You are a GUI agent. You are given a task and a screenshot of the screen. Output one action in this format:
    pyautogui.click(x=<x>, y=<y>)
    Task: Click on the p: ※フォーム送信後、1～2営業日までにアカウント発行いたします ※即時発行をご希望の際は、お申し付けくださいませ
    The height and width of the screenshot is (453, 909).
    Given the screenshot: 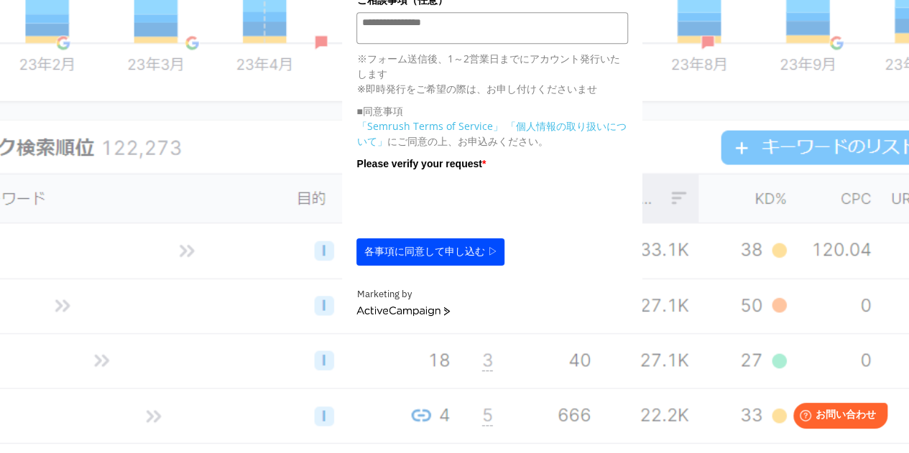 What is the action you would take?
    pyautogui.click(x=491, y=73)
    